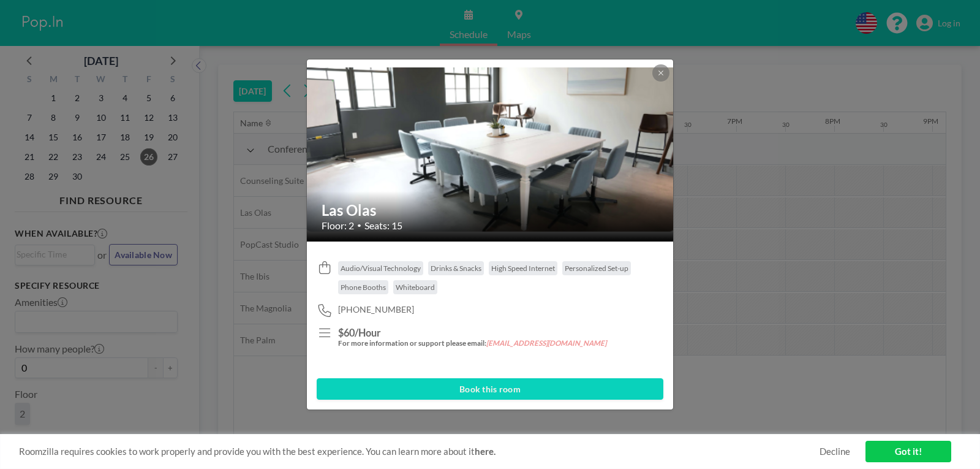 The height and width of the screenshot is (469, 980). What do you see at coordinates (380, 268) in the screenshot?
I see `span: Audio/Visual Technology` at bounding box center [380, 268].